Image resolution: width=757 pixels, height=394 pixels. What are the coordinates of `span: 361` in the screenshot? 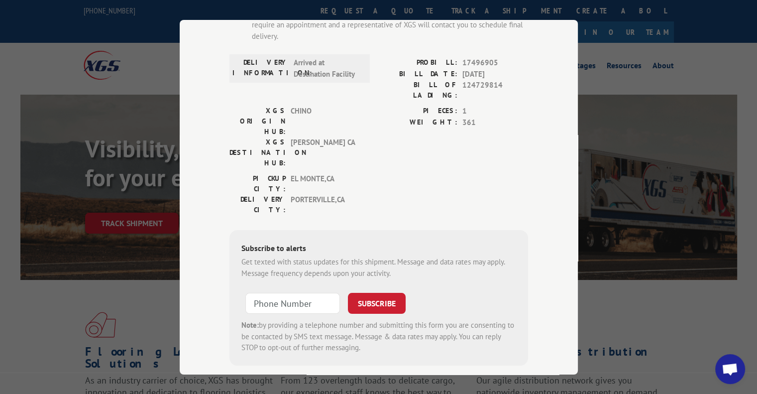 It's located at (495, 122).